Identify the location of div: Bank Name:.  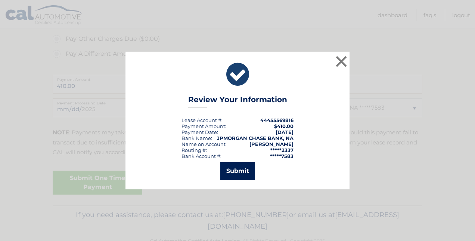
(197, 138).